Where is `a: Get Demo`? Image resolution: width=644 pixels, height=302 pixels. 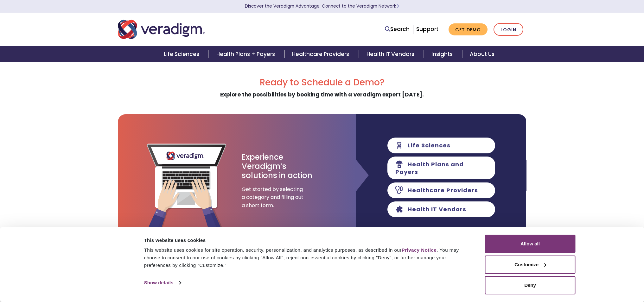 a: Get Demo is located at coordinates (468, 30).